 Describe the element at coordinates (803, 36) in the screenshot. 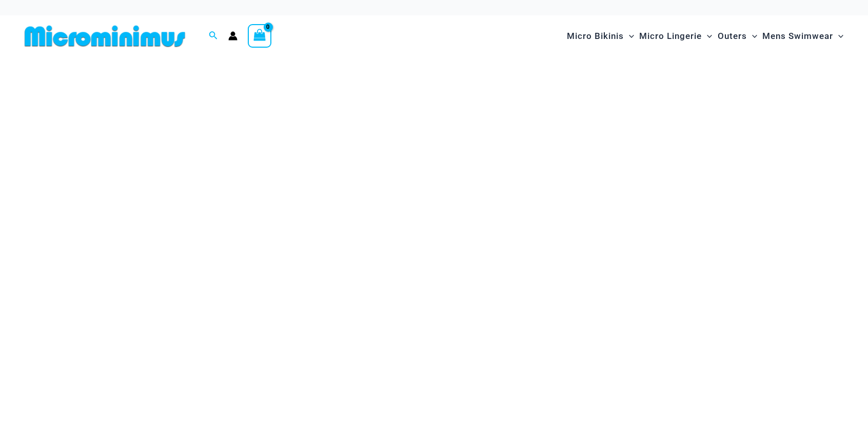

I see `a: Mens SwimwearMenu ToggleMenu Toggle` at that location.